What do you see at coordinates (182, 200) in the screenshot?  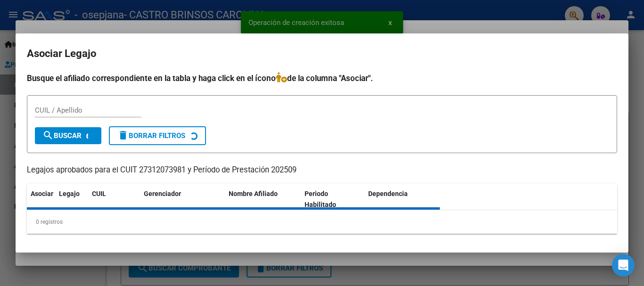 I see `datatable-header-cell: Gerenciador` at bounding box center [182, 200].